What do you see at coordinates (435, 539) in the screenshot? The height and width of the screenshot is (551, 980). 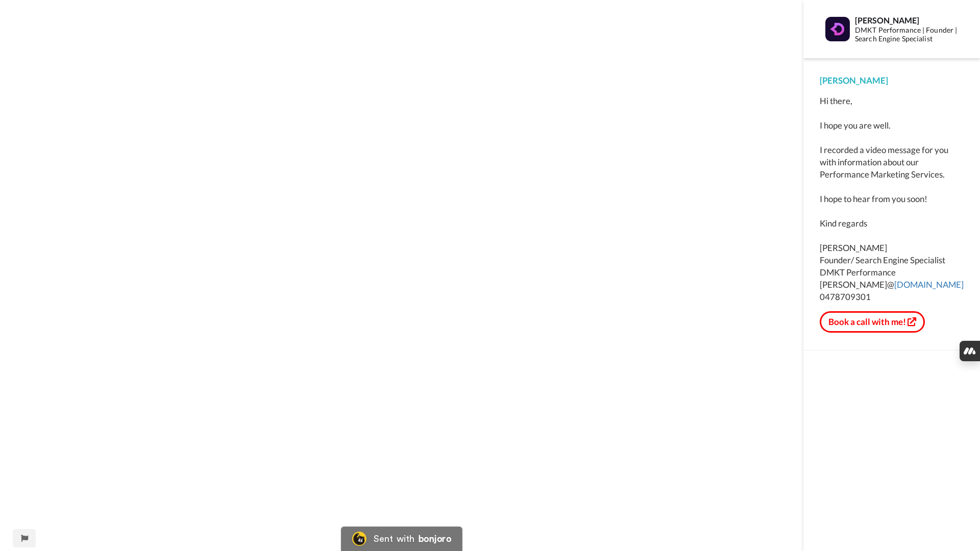 I see `div: bonjoro` at bounding box center [435, 539].